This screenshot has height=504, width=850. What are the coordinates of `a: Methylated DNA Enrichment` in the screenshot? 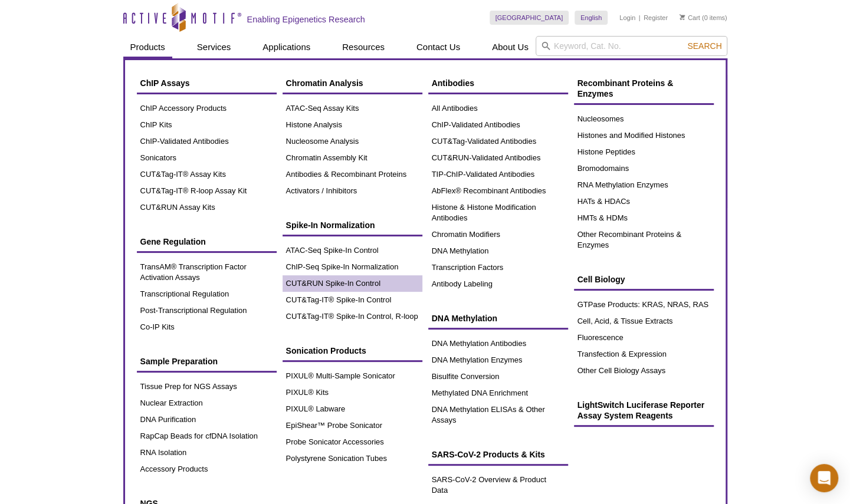 It's located at (498, 393).